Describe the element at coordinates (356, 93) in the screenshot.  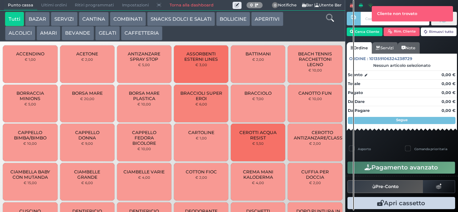
I see `strong: Pagato` at that location.